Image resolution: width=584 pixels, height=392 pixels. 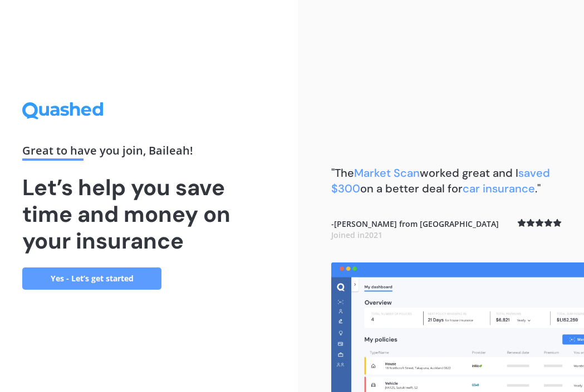 I want to click on h1: Let’s help you save time and money on your insurance, so click(x=149, y=214).